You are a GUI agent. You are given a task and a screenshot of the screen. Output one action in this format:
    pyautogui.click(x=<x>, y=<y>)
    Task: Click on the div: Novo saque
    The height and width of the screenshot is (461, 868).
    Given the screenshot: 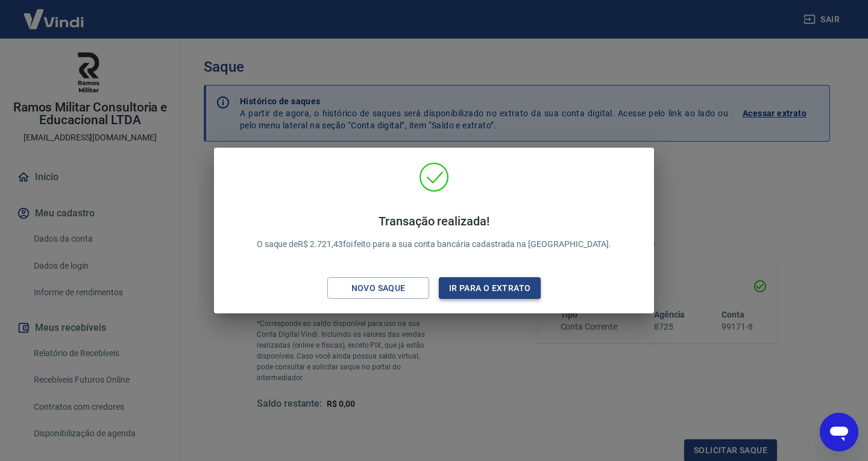 What is the action you would take?
    pyautogui.click(x=379, y=288)
    